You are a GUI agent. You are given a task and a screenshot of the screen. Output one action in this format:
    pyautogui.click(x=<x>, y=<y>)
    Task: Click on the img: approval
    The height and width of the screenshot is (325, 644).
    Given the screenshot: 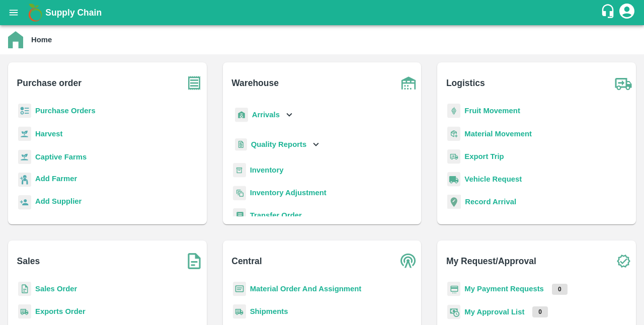 What is the action you would take?
    pyautogui.click(x=454, y=312)
    